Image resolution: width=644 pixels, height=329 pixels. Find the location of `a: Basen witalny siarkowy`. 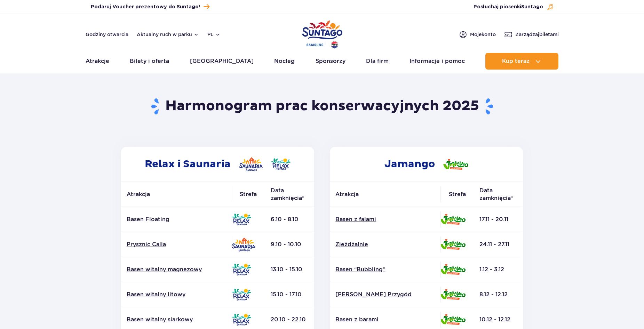

a: Basen witalny siarkowy is located at coordinates (176, 320).